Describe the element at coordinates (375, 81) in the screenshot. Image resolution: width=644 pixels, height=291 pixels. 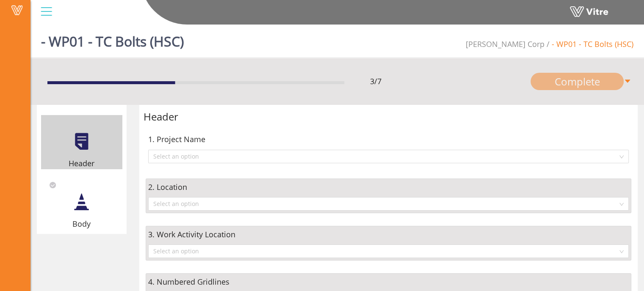
I see `span: 3 / 7` at that location.